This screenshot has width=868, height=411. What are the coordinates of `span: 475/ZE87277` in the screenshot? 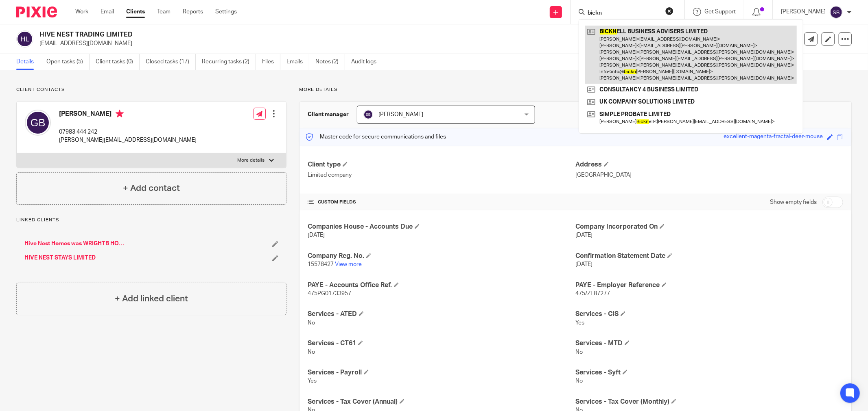 It's located at (592, 294).